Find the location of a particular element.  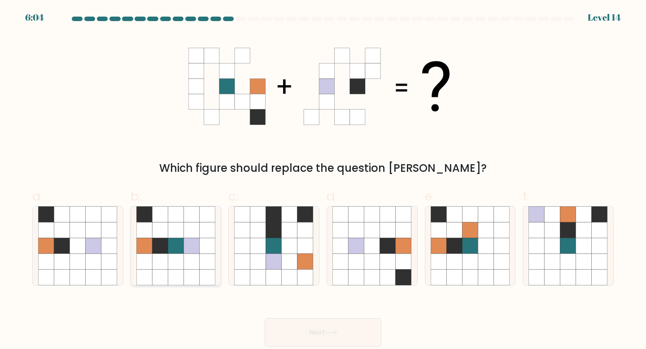

div: Level 14 is located at coordinates (604, 17).